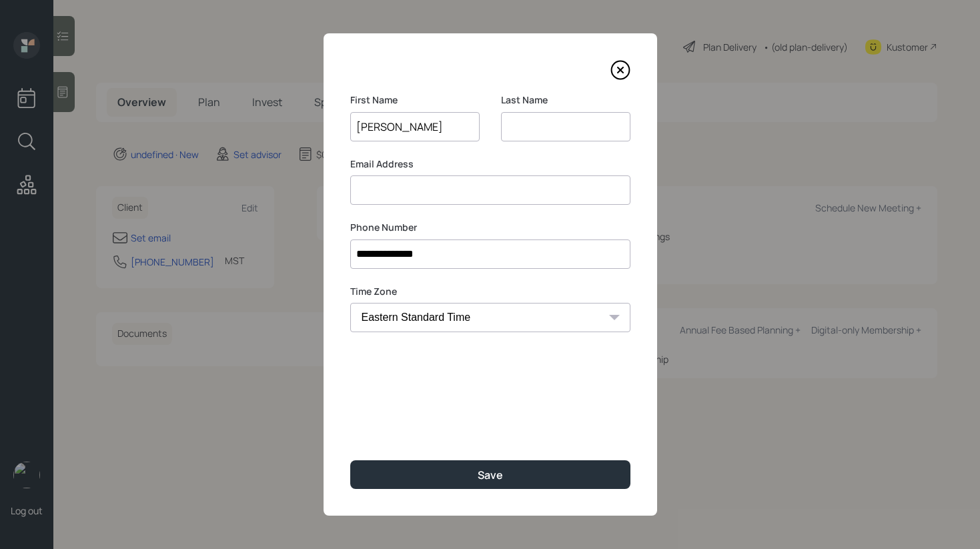 The width and height of the screenshot is (980, 549). What do you see at coordinates (491, 474) in the screenshot?
I see `button: Save` at bounding box center [491, 474].